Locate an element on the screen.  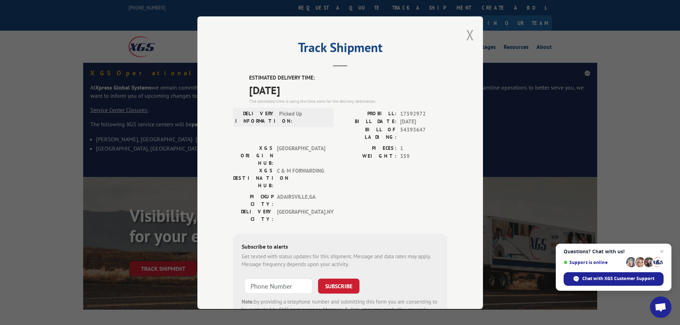
strong: Note: is located at coordinates (248, 301).